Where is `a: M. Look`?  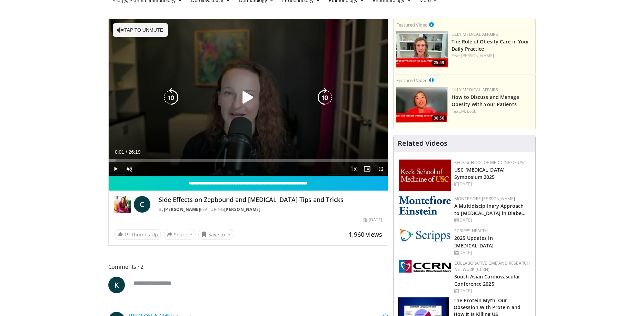 a: M. Look is located at coordinates (469, 111).